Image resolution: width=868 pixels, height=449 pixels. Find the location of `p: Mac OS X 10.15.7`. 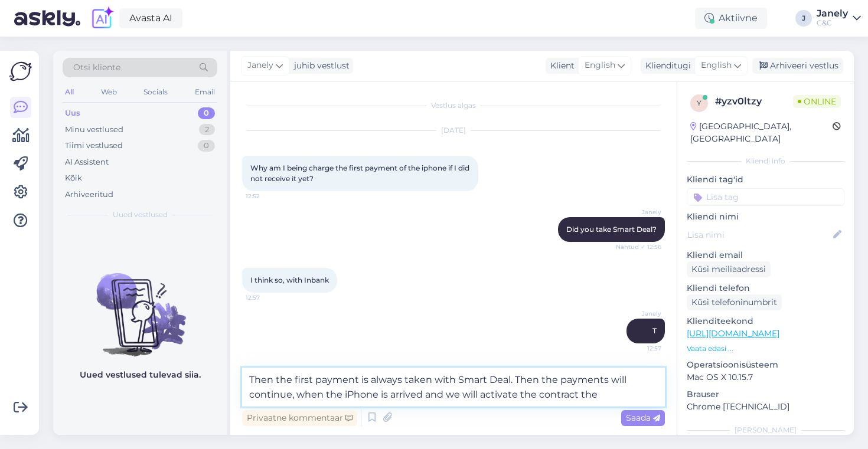

p: Mac OS X 10.15.7 is located at coordinates (765, 377).